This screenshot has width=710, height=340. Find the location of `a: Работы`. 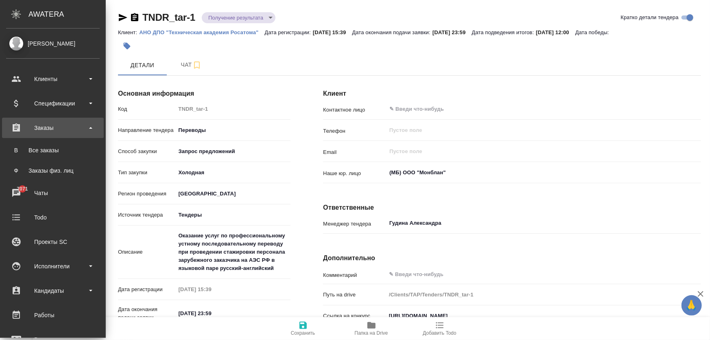

a: Работы is located at coordinates (53, 315).